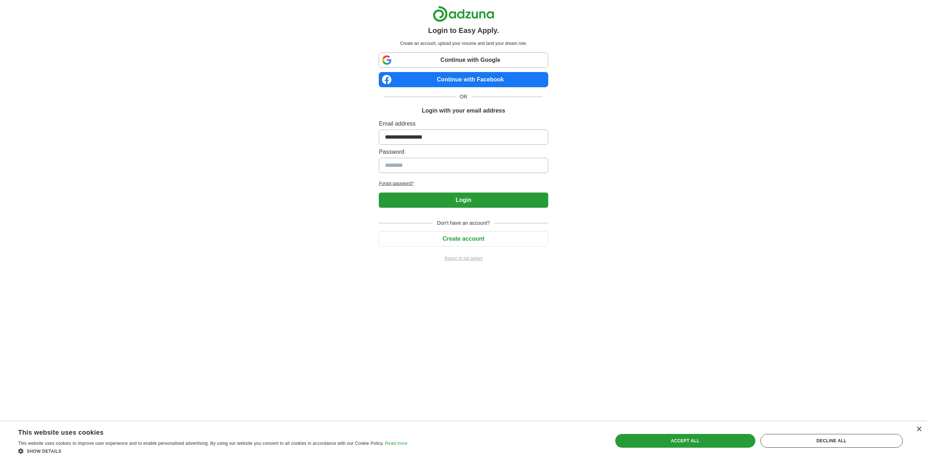  I want to click on button: Create account, so click(463, 239).